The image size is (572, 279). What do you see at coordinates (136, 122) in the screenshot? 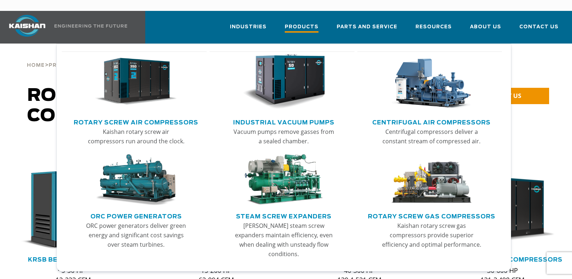
I see `a: Rotary Screw Air Compressors` at bounding box center [136, 122].